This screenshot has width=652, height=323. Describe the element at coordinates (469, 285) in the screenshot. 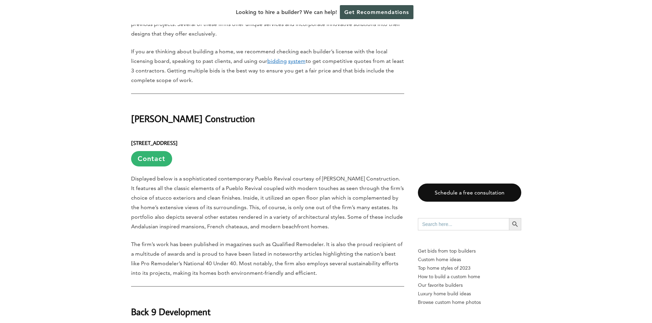

I see `a: Our favorite builders` at that location.